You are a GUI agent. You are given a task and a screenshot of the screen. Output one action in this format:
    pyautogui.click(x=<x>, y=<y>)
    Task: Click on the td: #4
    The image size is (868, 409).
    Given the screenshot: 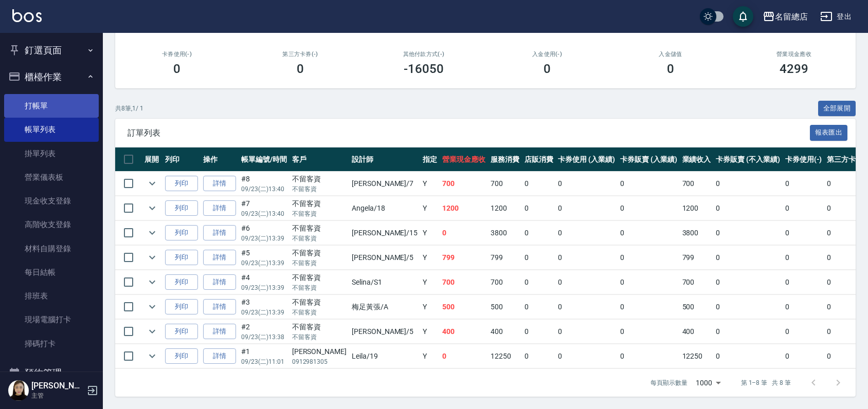 What is the action you would take?
    pyautogui.click(x=264, y=282)
    